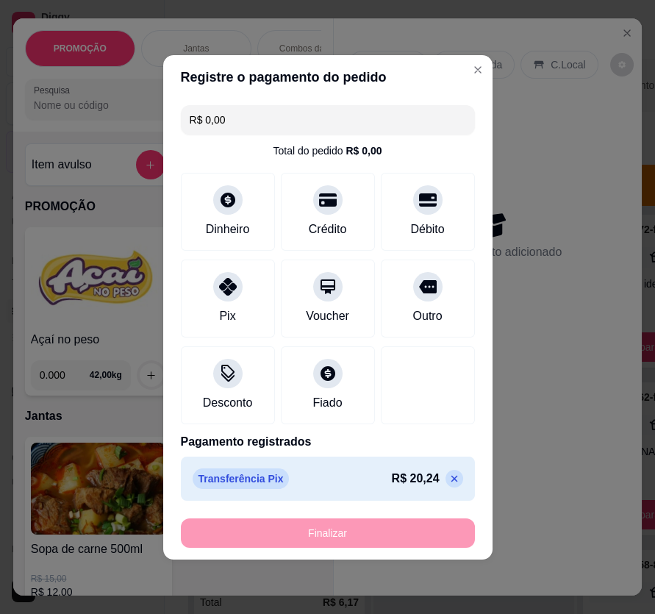  What do you see at coordinates (327, 151) in the screenshot?
I see `div: Total do pedido` at bounding box center [327, 151].